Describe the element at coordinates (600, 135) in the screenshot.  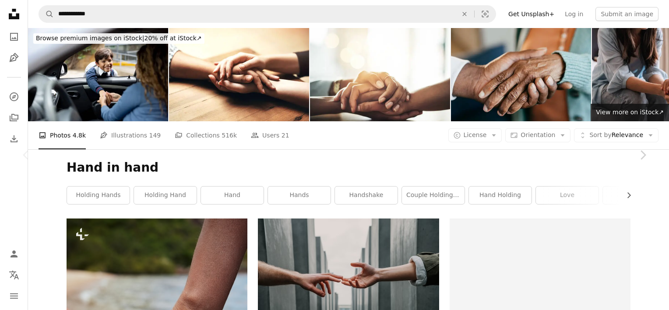
I see `span: Sort by` at that location.